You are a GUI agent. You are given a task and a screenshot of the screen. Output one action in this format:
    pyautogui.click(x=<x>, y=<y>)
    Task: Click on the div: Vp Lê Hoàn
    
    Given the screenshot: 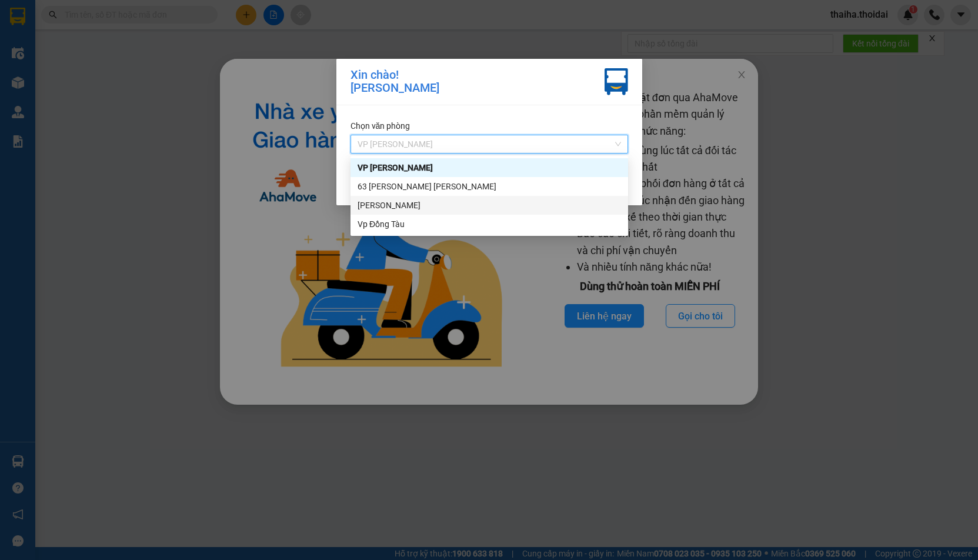 What is the action you would take?
    pyautogui.click(x=489, y=205)
    